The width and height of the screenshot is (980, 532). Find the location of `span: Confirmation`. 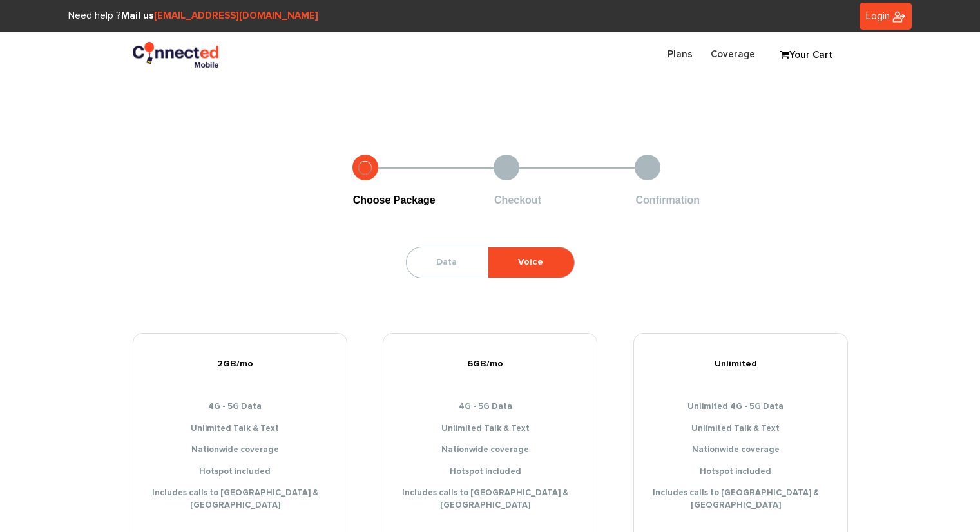

span: Confirmation is located at coordinates (668, 200).